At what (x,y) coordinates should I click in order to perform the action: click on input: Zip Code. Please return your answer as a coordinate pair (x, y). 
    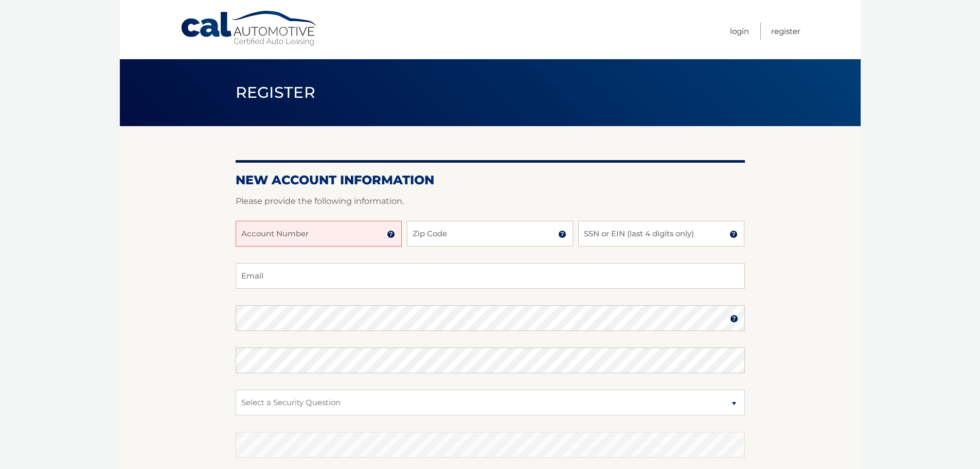
    Looking at the image, I should click on (490, 234).